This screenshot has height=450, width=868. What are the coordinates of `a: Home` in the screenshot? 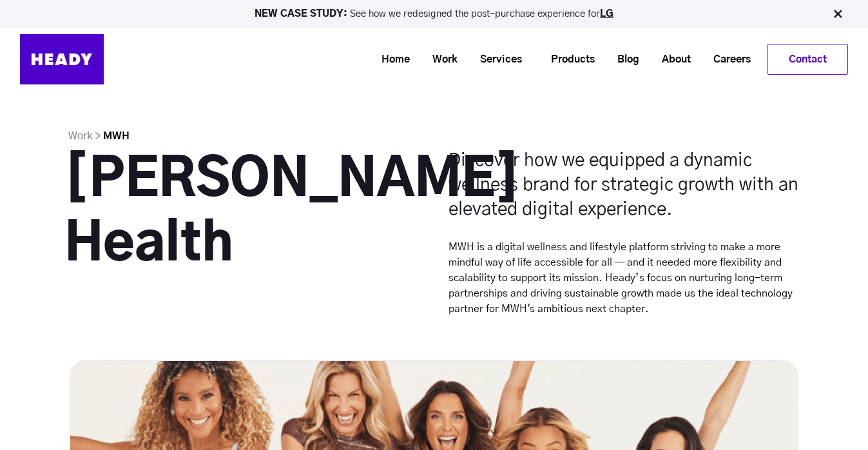 It's located at (391, 60).